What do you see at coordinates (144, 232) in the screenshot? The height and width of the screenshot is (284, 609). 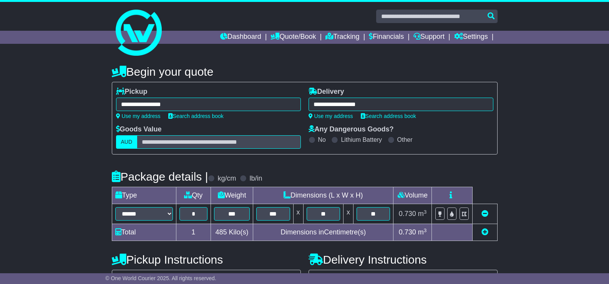 I see `td: Total` at bounding box center [144, 232].